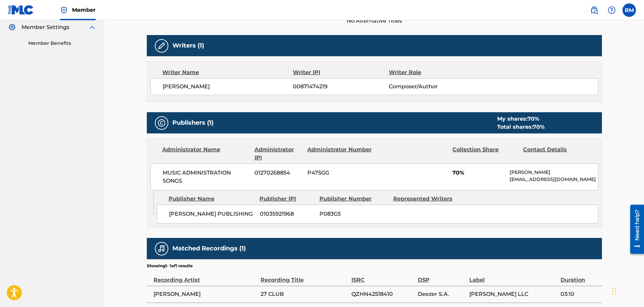 The height and width of the screenshot is (307, 644). I want to click on div: Collection Share, so click(485, 154).